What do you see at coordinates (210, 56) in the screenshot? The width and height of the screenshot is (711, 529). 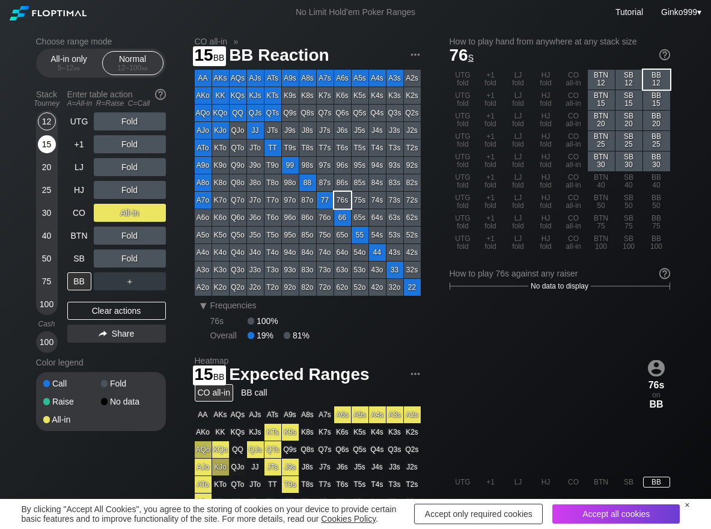 I see `span: 15` at bounding box center [210, 56].